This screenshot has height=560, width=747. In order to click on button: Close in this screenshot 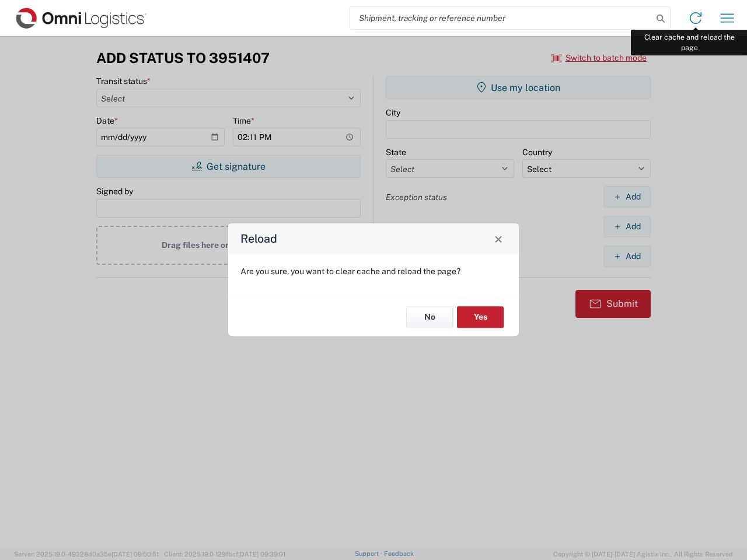, I will do `click(498, 238)`.